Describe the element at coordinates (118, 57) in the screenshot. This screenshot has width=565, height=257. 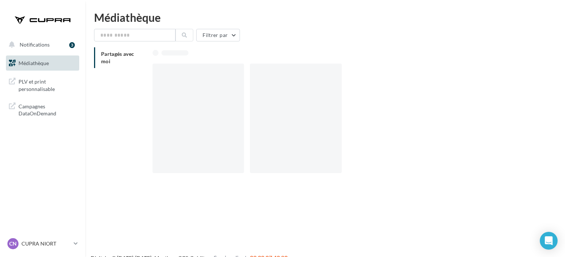
I see `span: Partagés avec moi` at that location.